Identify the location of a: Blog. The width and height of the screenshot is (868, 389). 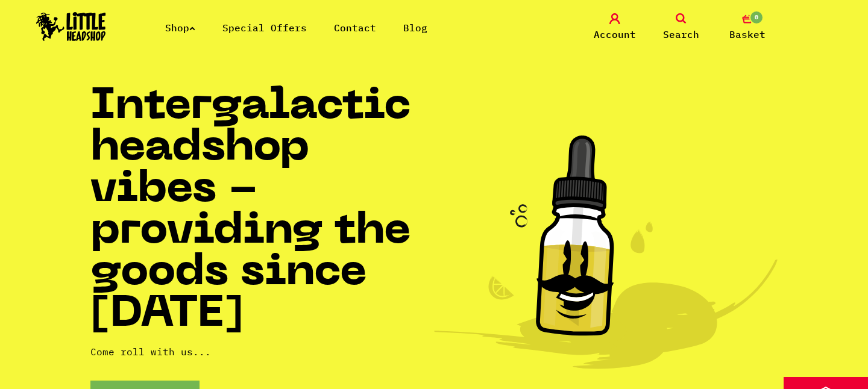
(415, 28).